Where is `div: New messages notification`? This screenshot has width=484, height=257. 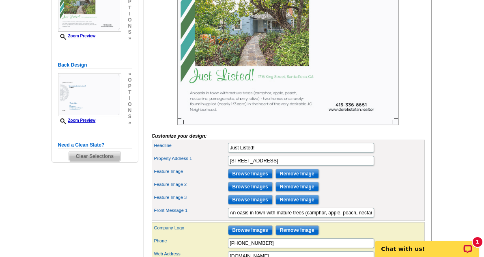 div: New messages notification is located at coordinates (107, 11).